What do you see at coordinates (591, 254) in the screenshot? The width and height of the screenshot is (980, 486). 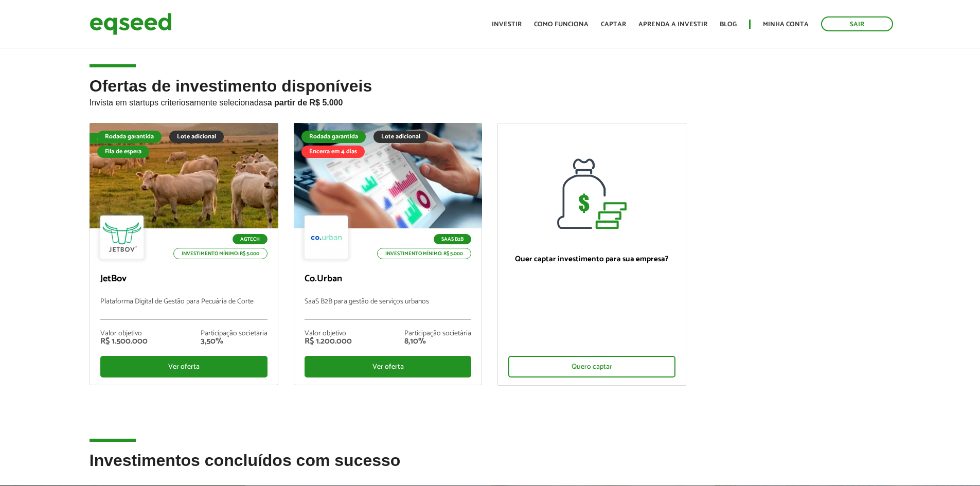 I see `a: Quer captar investimento para sua empresa? Quero captar` at bounding box center [591, 254].